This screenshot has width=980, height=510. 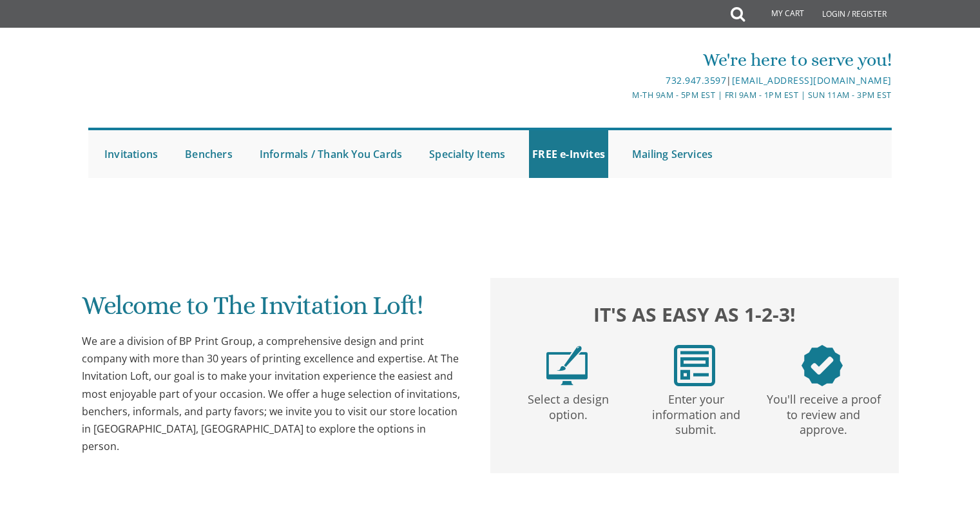 What do you see at coordinates (131, 154) in the screenshot?
I see `a: Invitations` at bounding box center [131, 154].